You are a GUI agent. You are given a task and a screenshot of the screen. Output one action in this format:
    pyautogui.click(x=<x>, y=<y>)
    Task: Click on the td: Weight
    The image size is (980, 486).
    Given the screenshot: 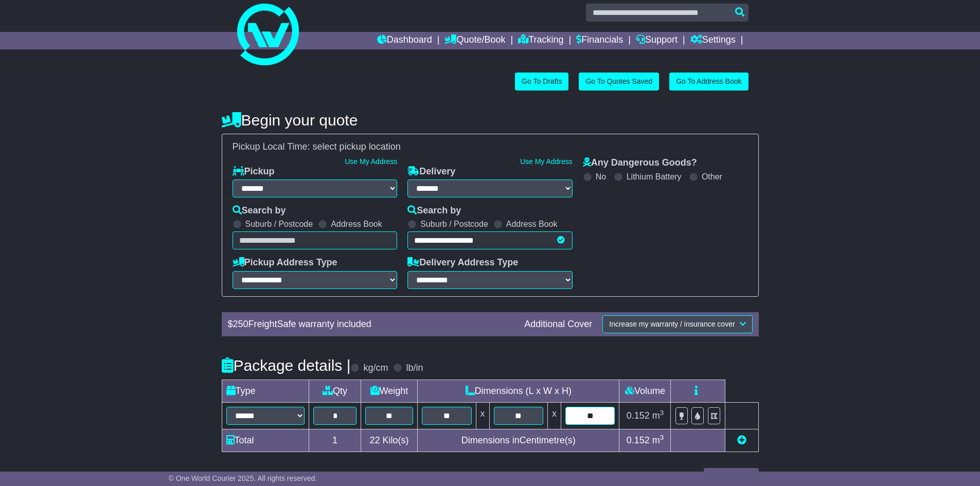 What is the action you would take?
    pyautogui.click(x=389, y=391)
    